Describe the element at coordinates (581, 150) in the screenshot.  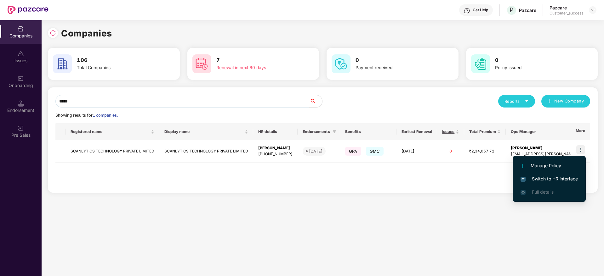
I see `img: icon` at that location.